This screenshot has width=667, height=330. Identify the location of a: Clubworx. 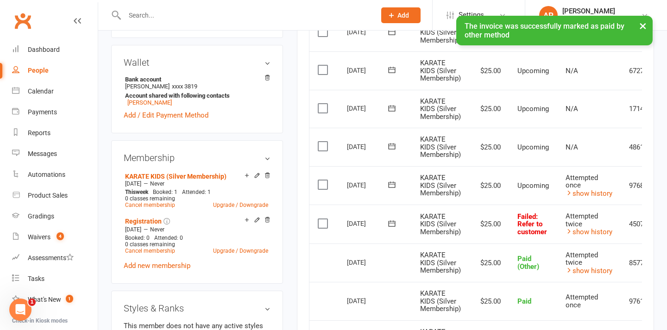
(23, 21).